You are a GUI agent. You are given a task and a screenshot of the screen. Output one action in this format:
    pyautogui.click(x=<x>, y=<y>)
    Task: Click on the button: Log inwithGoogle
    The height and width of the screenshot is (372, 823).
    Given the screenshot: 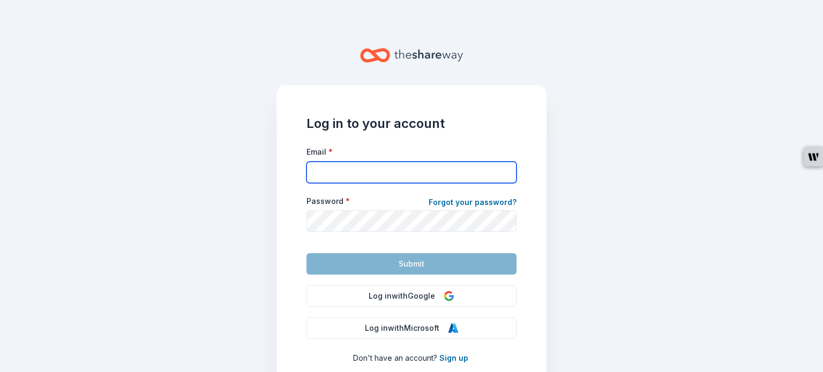 What is the action you would take?
    pyautogui.click(x=411, y=296)
    